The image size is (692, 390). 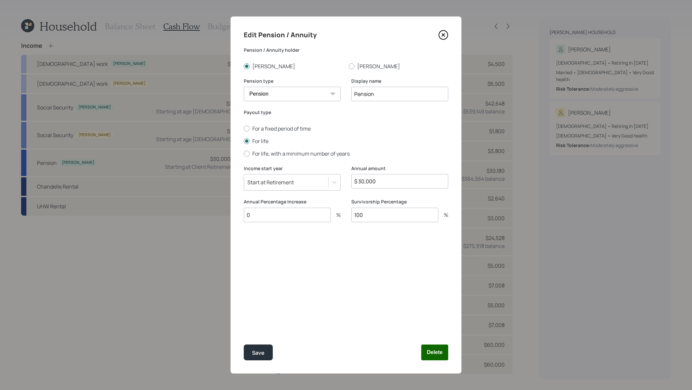 What do you see at coordinates (346, 141) in the screenshot?
I see `label: For life` at bounding box center [346, 141].